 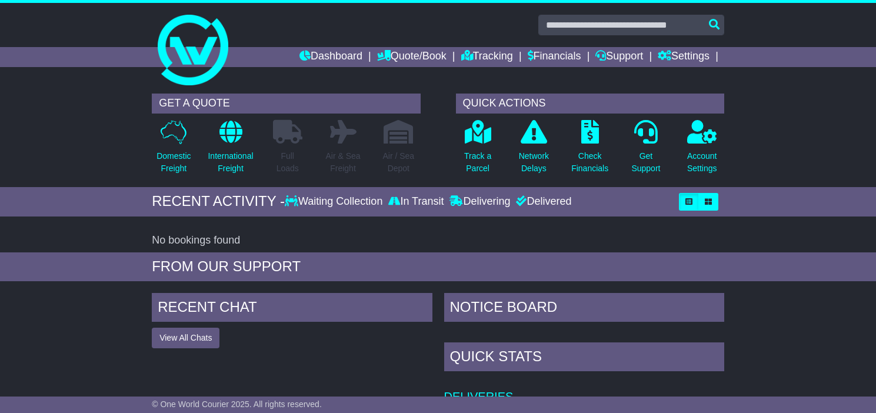 What do you see at coordinates (230, 150) in the screenshot?
I see `a: InternationalFreight` at bounding box center [230, 150].